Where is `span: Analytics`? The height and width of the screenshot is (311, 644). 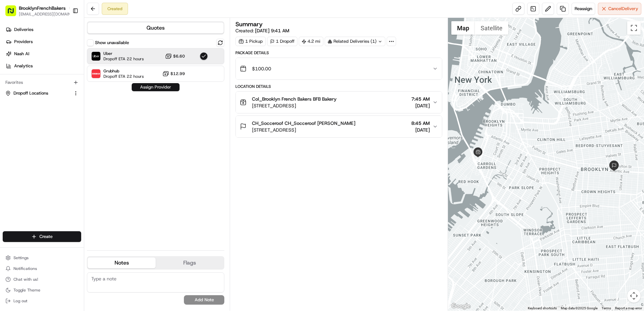
span: Analytics is located at coordinates (23, 66).